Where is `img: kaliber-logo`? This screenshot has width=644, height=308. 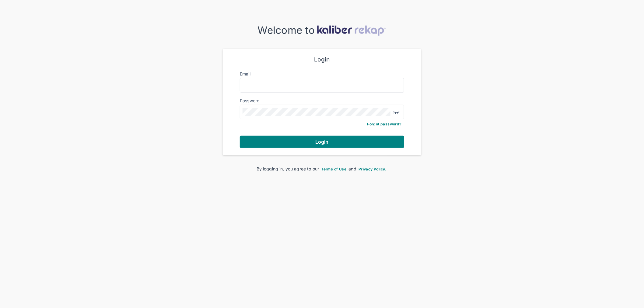
img: kaliber-logo is located at coordinates (351, 31).